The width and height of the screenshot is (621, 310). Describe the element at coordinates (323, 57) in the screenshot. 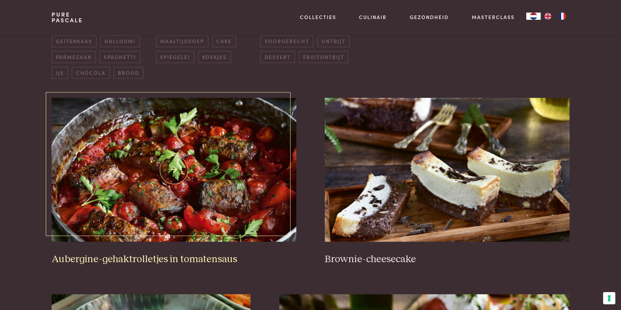

I see `span: fruitontbijt` at that location.